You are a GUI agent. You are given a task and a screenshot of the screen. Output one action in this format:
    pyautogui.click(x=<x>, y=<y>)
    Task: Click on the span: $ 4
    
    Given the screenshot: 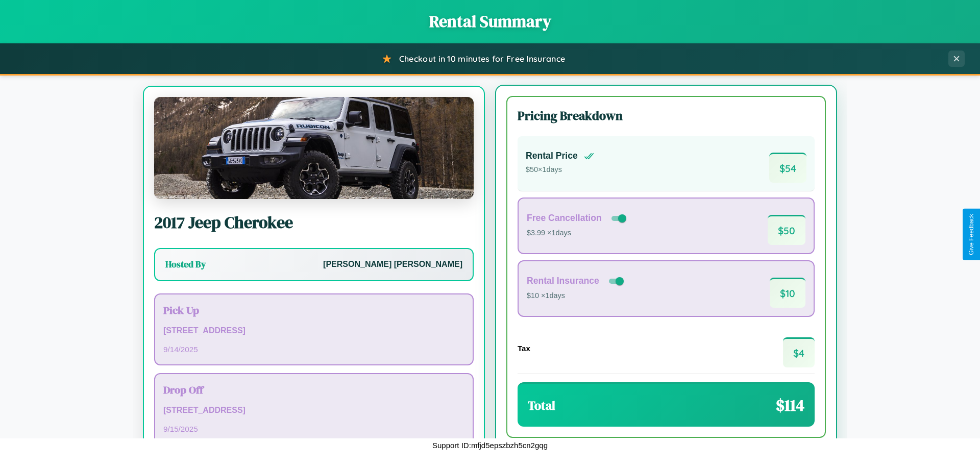 What is the action you would take?
    pyautogui.click(x=799, y=353)
    